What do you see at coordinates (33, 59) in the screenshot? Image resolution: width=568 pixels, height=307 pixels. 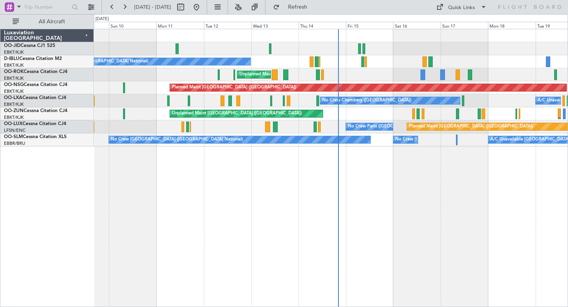 I see `a: D-IBLUCessna Citation M2` at bounding box center [33, 59].